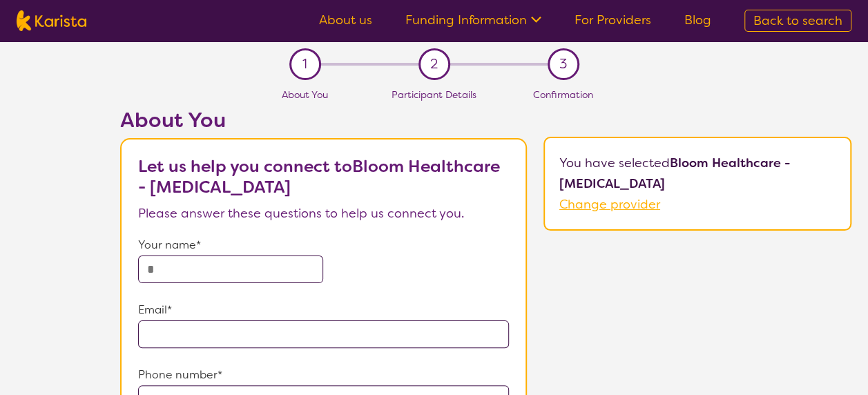  I want to click on span: Confirmation, so click(563, 95).